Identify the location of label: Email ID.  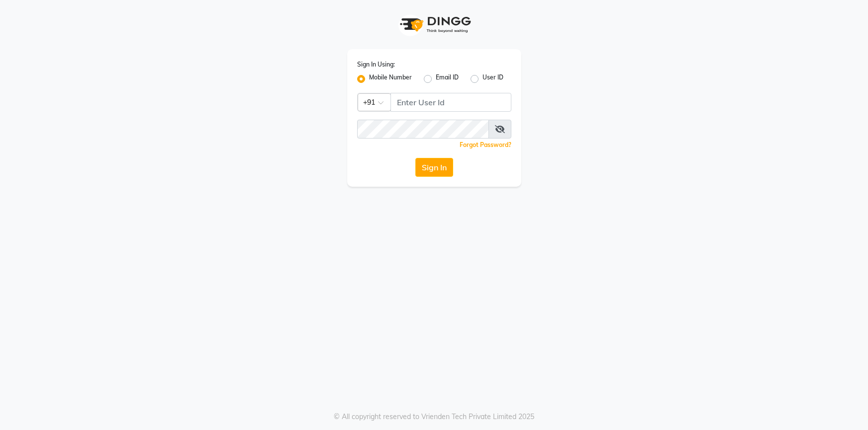
(447, 79).